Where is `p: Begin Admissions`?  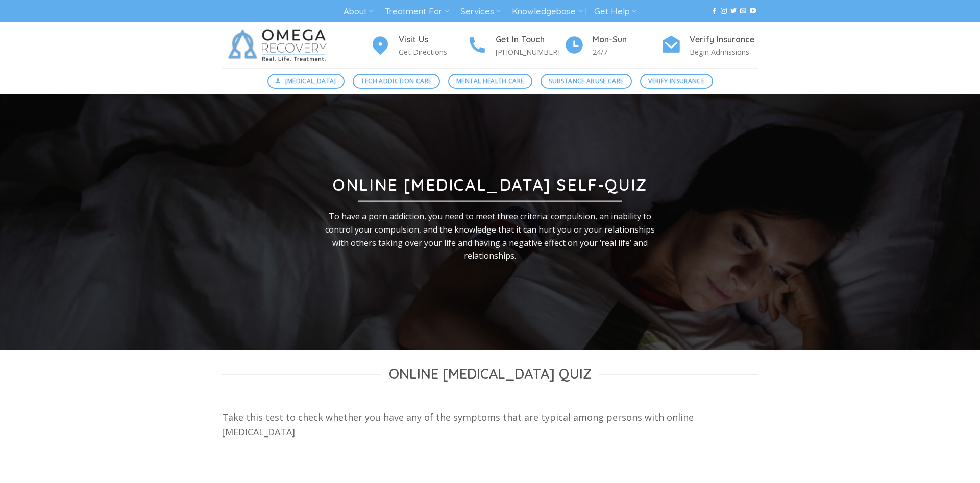 p: Begin Admissions is located at coordinates (724, 51).